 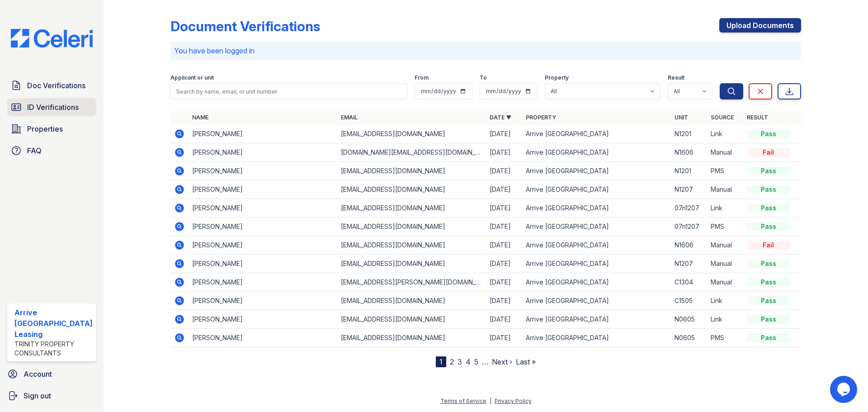 I want to click on span: Properties, so click(x=45, y=129).